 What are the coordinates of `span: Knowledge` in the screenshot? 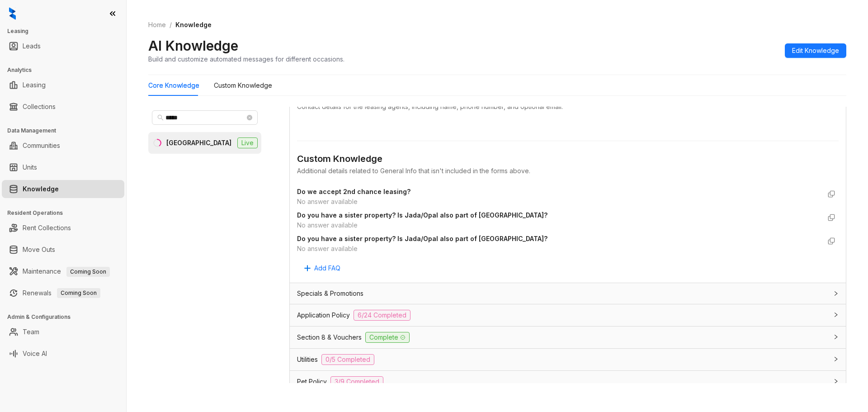 It's located at (193, 24).